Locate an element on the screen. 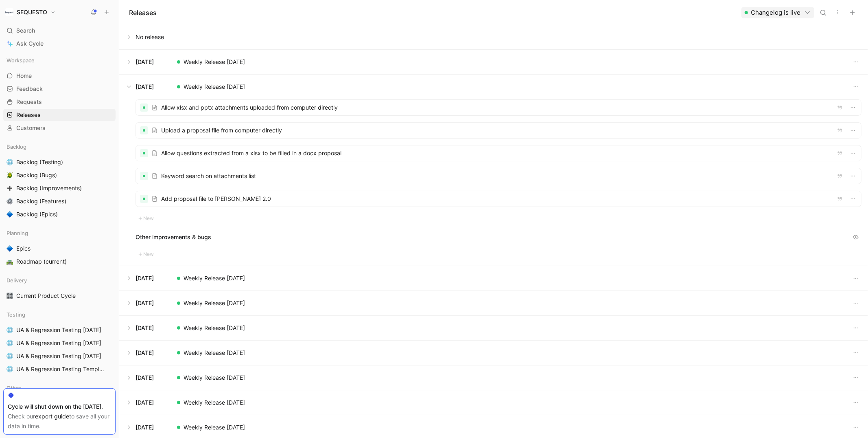 The image size is (868, 438). div: Other improvements & bugs is located at coordinates (498, 237).